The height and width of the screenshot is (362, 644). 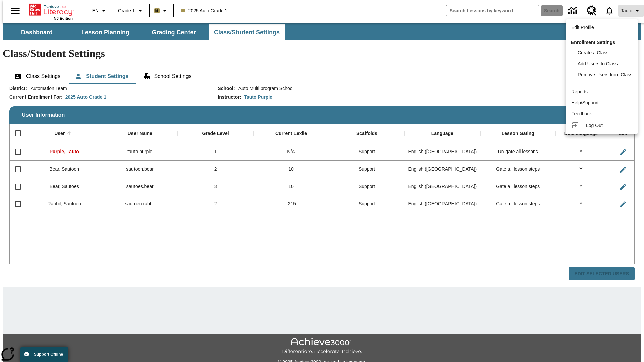 I want to click on span: Log Out, so click(x=594, y=126).